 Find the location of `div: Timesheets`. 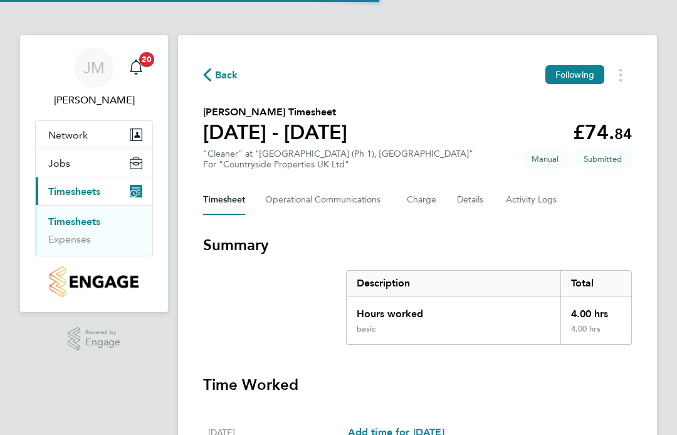

div: Timesheets is located at coordinates (94, 230).